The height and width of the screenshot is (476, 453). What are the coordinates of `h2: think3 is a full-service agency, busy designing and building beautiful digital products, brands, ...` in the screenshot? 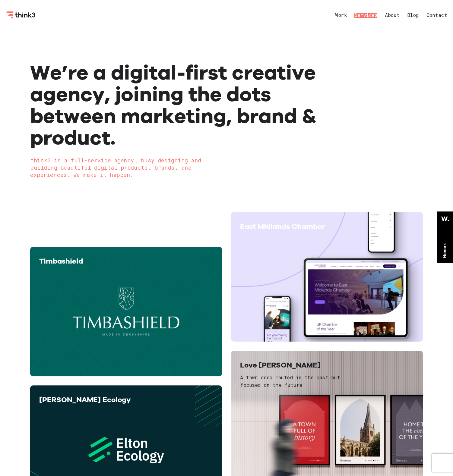 It's located at (187, 168).